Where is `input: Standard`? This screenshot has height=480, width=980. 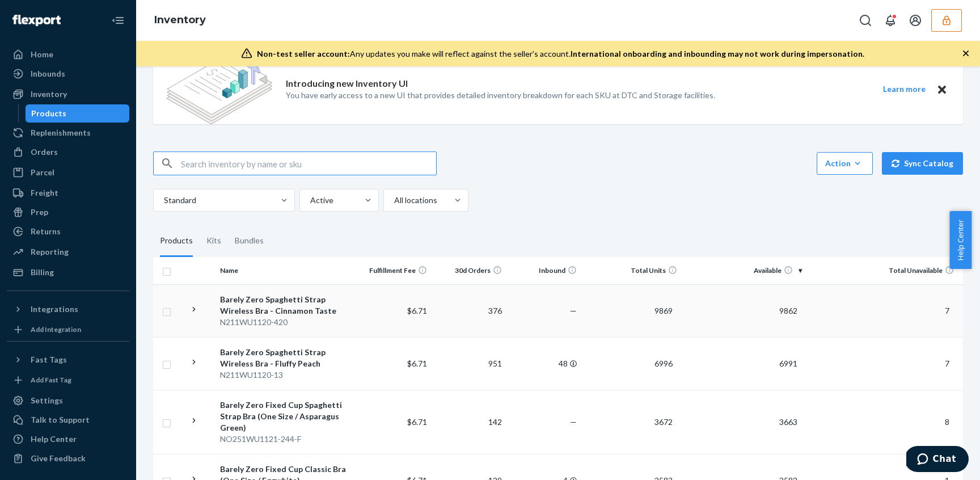 input: Standard is located at coordinates (164, 200).